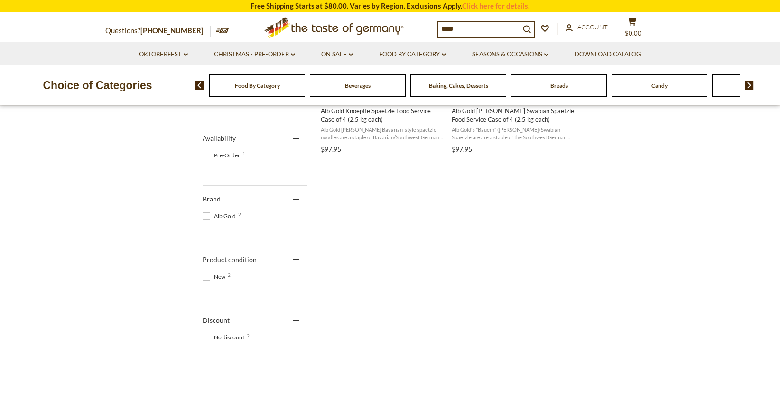  What do you see at coordinates (257, 85) in the screenshot?
I see `span: Food By Category` at bounding box center [257, 85].